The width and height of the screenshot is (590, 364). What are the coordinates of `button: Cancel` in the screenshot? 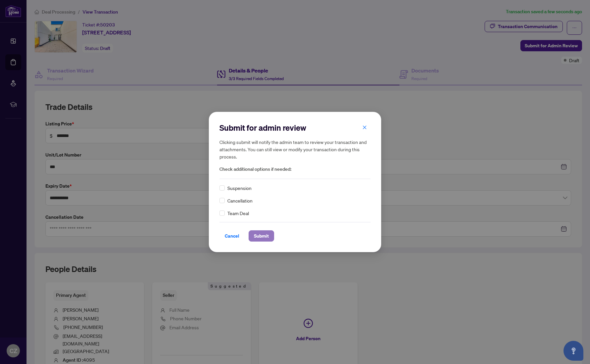 It's located at (232, 236).